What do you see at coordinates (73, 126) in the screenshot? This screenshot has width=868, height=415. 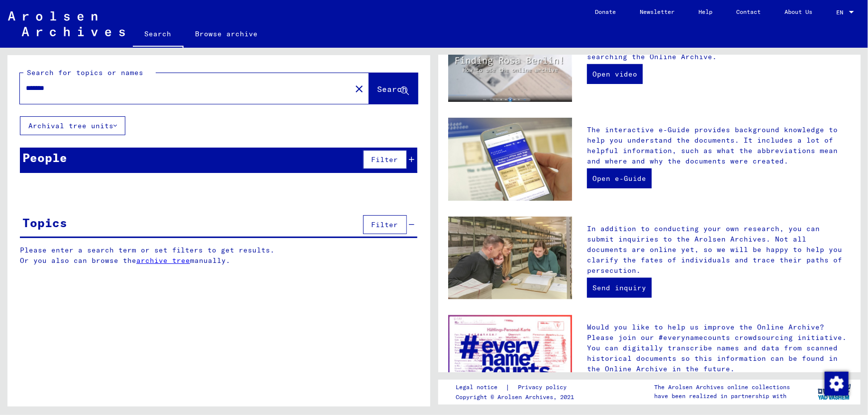 I see `button: Archival tree units` at bounding box center [73, 126].